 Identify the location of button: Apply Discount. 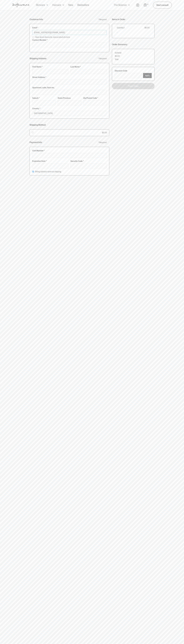
(147, 76).